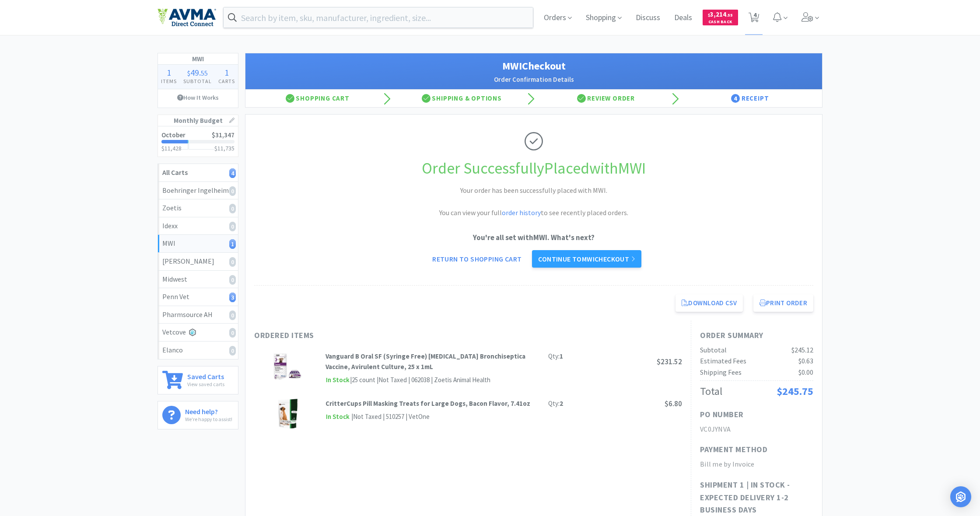 This screenshot has width=980, height=516. What do you see at coordinates (805, 372) in the screenshot?
I see `span: $0.00` at bounding box center [805, 372].